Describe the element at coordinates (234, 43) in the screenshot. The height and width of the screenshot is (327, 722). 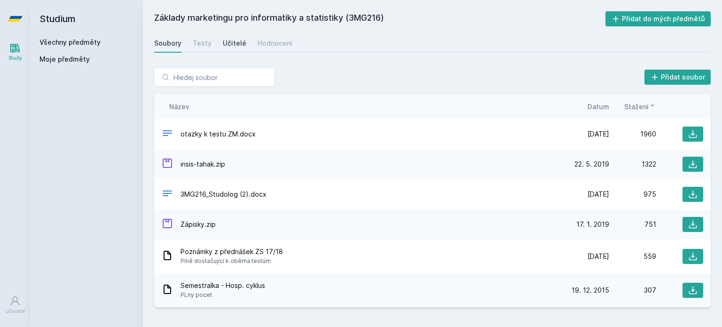
I see `a: Učitelé` at that location.